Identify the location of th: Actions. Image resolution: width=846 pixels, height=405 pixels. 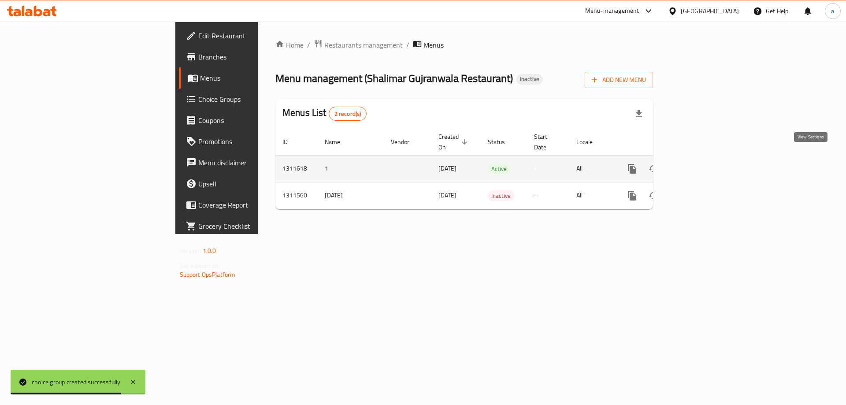
(664, 142).